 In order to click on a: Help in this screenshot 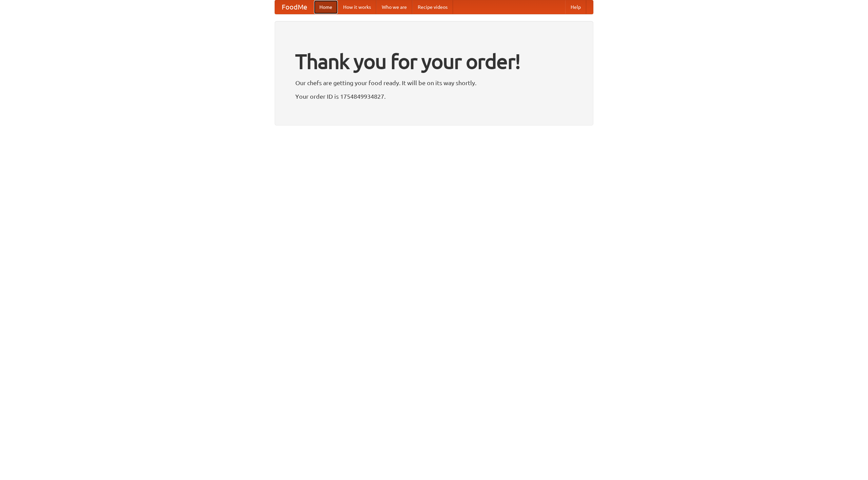, I will do `click(576, 7)`.